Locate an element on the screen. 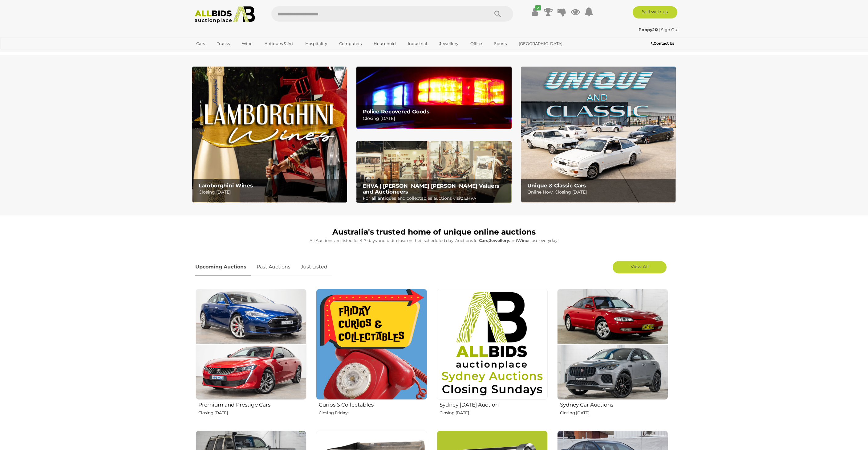 This screenshot has width=868, height=450. h1: Australia's trusted home of unique online auctions is located at coordinates (434, 232).